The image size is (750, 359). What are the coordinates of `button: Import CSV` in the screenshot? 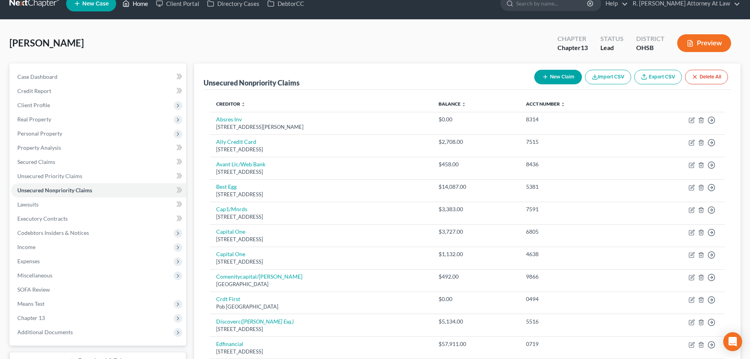 It's located at (608, 77).